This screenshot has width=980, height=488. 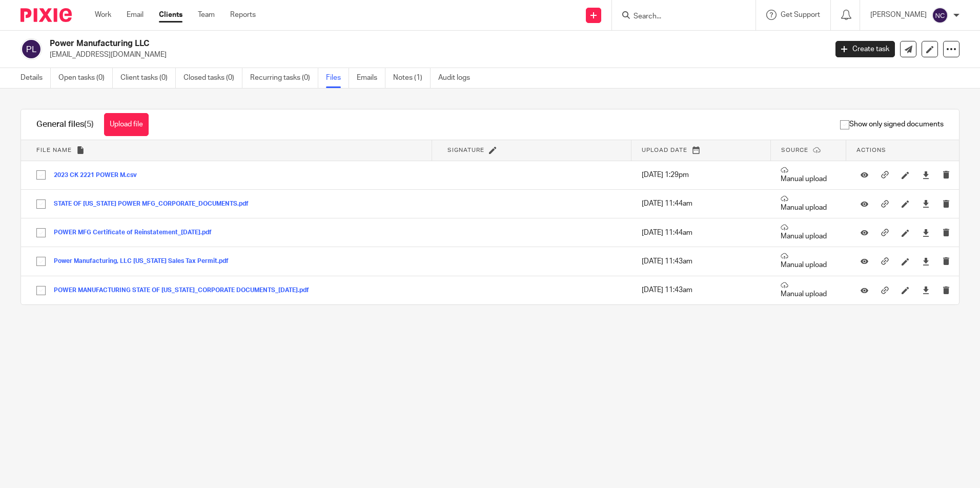 What do you see at coordinates (800, 15) in the screenshot?
I see `span: Get Support` at bounding box center [800, 15].